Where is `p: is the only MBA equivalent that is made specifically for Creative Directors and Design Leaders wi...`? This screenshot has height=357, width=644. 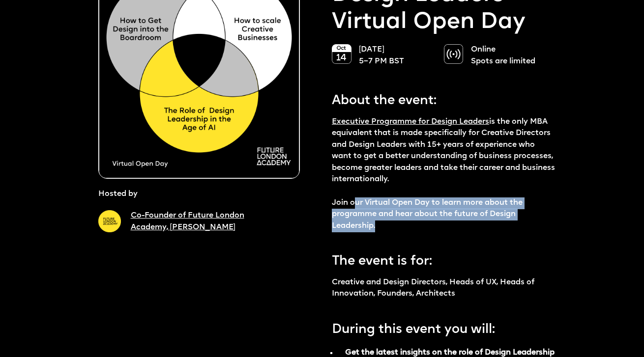 p: is the only MBA equivalent that is made specifically for Creative Directors and Design Leaders wi... is located at coordinates (443, 174).